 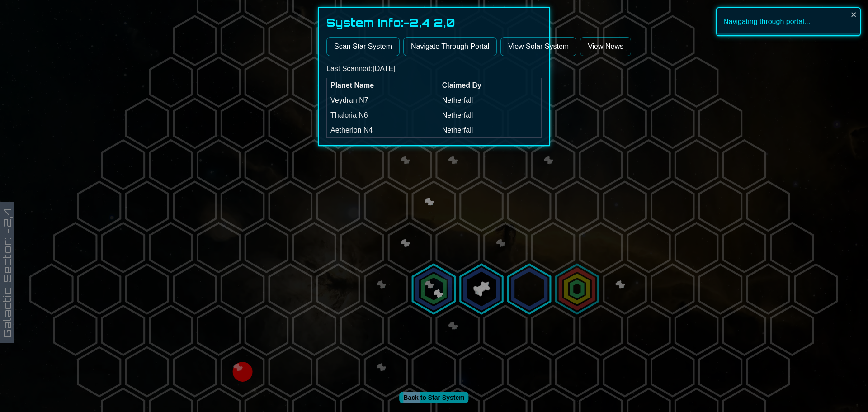 I want to click on a: View Solar System, so click(x=539, y=46).